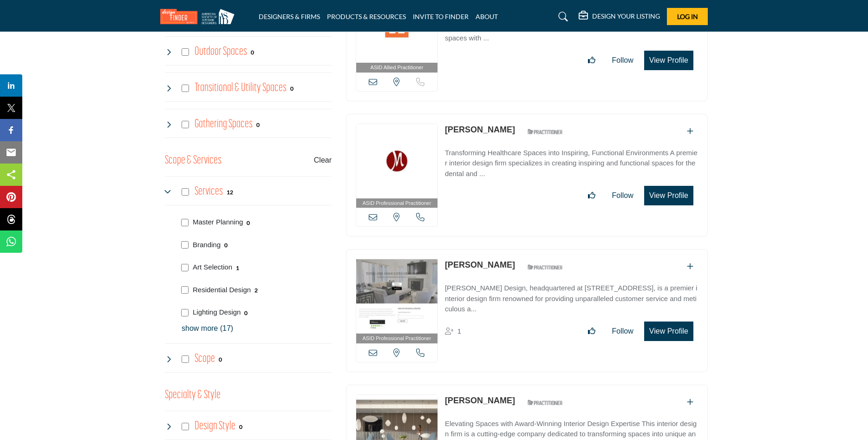  What do you see at coordinates (487, 16) in the screenshot?
I see `a: ABOUT` at bounding box center [487, 16].